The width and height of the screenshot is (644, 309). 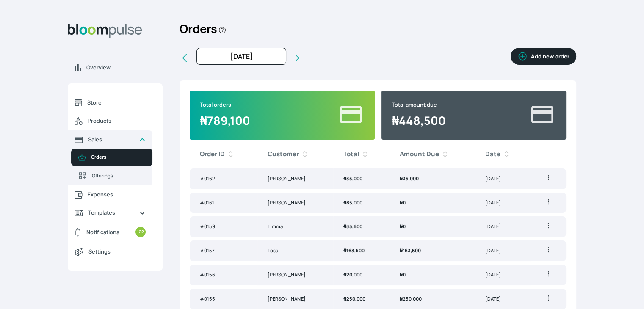 I want to click on b: Amount Due, so click(x=419, y=154).